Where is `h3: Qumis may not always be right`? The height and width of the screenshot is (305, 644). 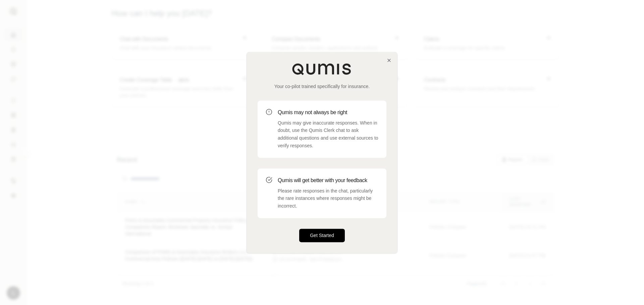
h3: Qumis may not always be right is located at coordinates (328, 113).